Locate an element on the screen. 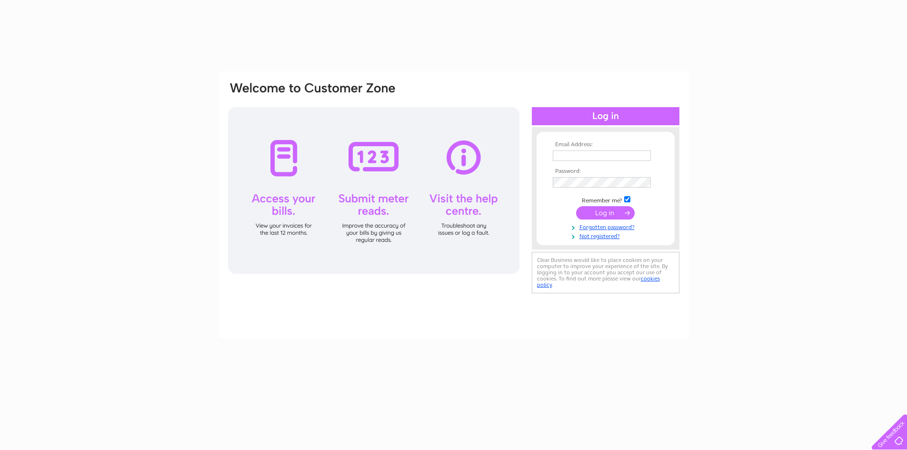  a: Not registered? is located at coordinates (607, 235).